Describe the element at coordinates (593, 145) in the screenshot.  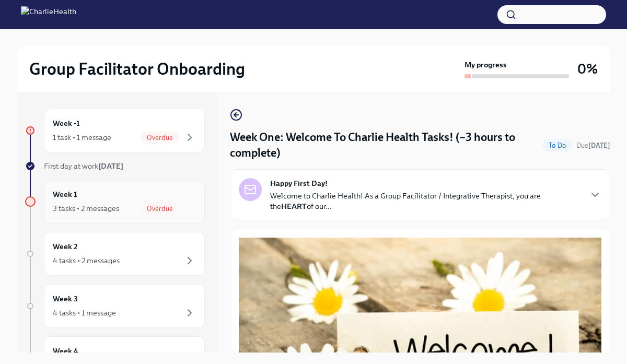
I see `span: Due` at that location.